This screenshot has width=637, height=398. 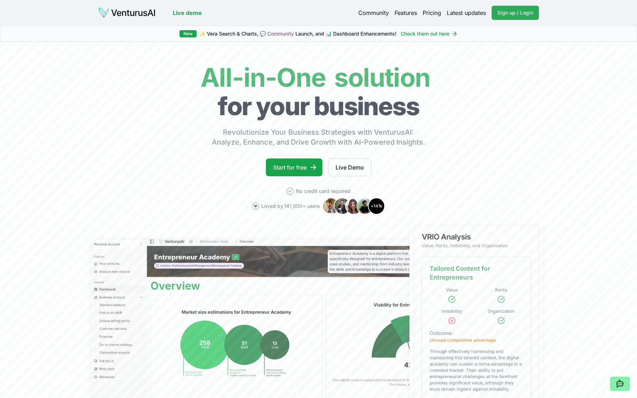 What do you see at coordinates (515, 13) in the screenshot?
I see `a: Sign up / Login` at bounding box center [515, 13].